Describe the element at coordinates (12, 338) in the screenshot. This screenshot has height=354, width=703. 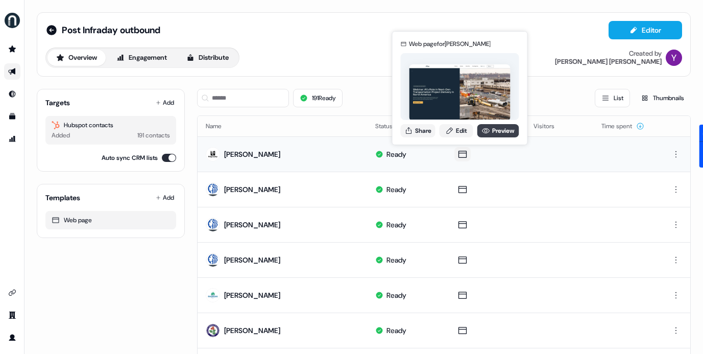
I see `a: Go to profile` at that location.